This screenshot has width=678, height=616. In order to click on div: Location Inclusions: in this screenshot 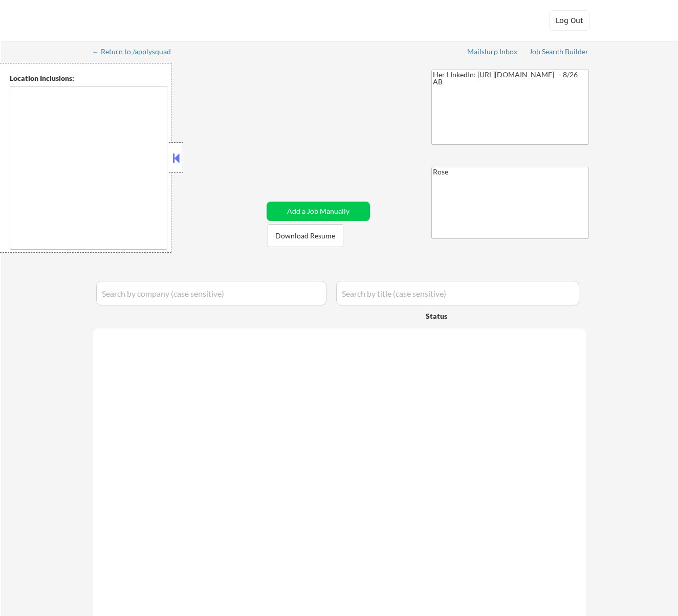, I will do `click(89, 78)`.